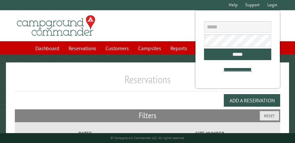 This screenshot has width=295, height=143. What do you see at coordinates (47, 48) in the screenshot?
I see `a: Dashboard` at bounding box center [47, 48].